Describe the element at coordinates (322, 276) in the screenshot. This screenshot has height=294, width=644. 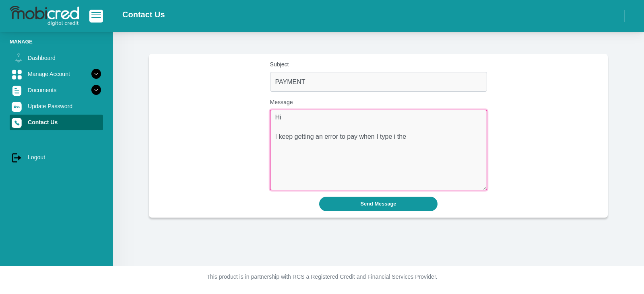
I see `p: This product is in partnership with RCS a Registered Credit and Financial Services Provider.` at that location.